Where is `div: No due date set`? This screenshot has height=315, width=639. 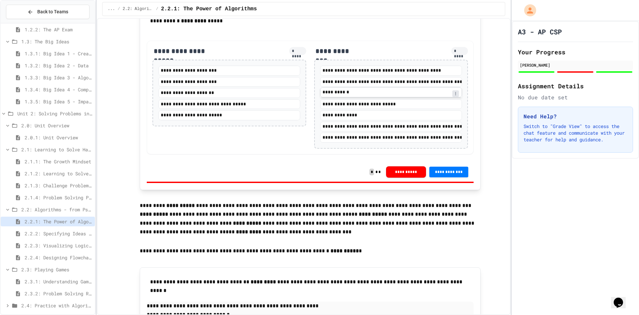
div: No due date set is located at coordinates (576, 97).